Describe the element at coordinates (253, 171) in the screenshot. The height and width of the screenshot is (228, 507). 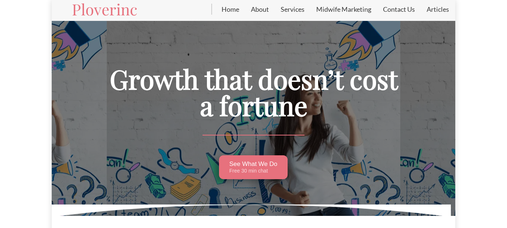
I see `span: Free 30 min chat` at that location.